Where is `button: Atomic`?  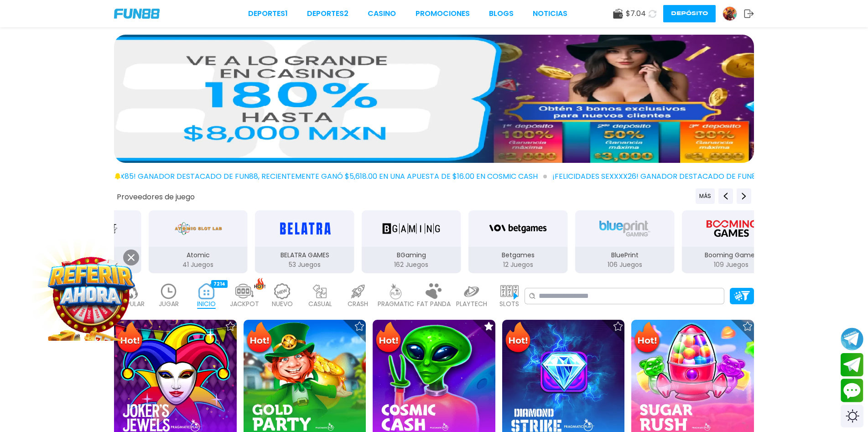
button: Atomic is located at coordinates (198, 241).